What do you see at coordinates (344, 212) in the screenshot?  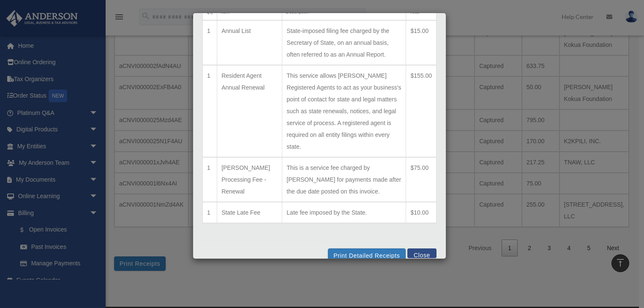 I see `td: Late fee imposed by the State.` at bounding box center [344, 212].